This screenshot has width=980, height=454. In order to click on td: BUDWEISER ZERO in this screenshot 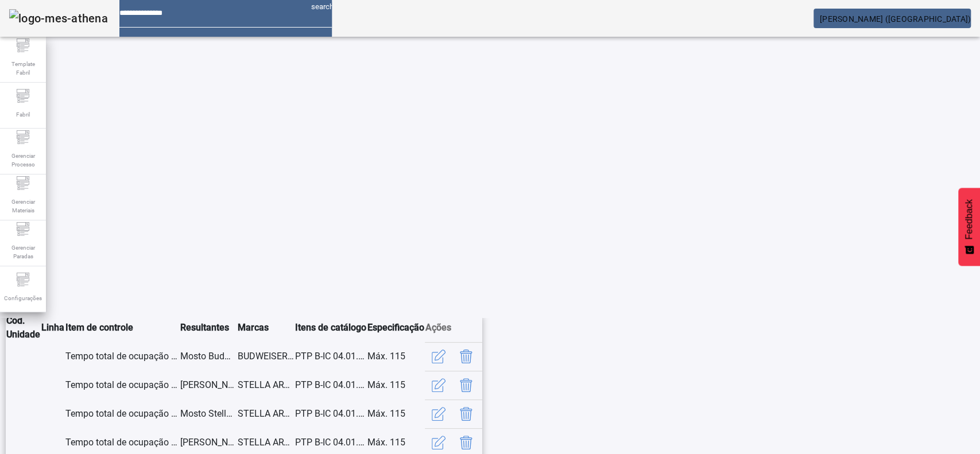, I will do `click(266, 356)`.